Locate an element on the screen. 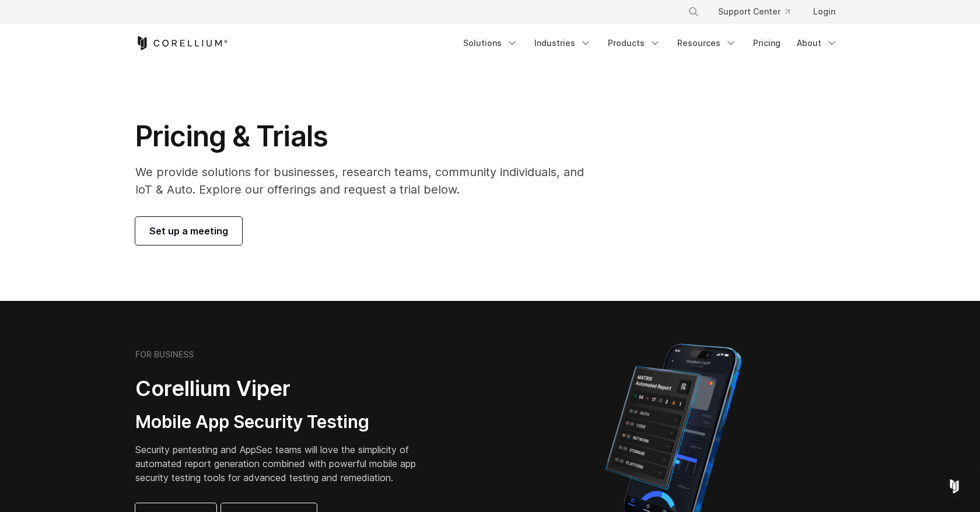 The width and height of the screenshot is (980, 512). a: Support Center is located at coordinates (753, 12).